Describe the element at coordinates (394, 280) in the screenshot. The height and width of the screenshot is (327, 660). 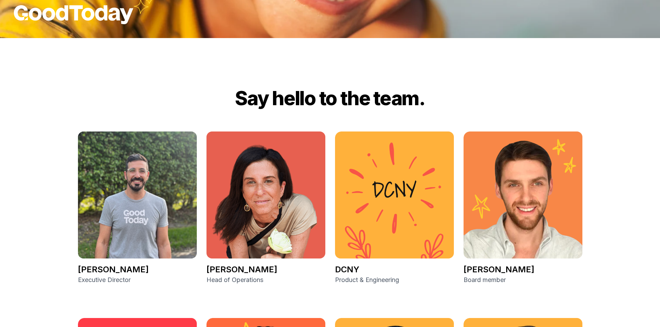
I see `p: Product & Engineering` at that location.